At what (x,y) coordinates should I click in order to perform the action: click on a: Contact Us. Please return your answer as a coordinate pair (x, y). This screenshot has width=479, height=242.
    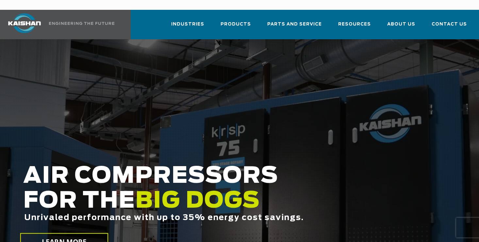
    Looking at the image, I should click on (449, 27).